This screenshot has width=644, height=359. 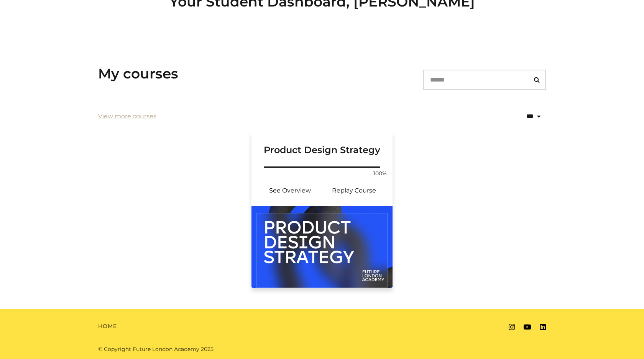 What do you see at coordinates (354, 191) in the screenshot?
I see `a: Product Design Strategy : Resume Course` at bounding box center [354, 191].